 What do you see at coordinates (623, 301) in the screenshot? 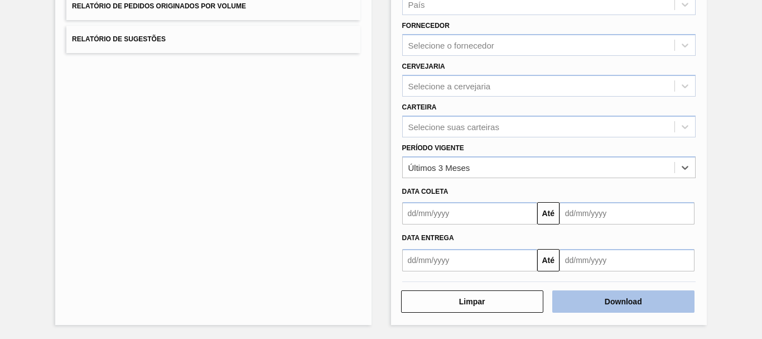
I see `button: Download` at bounding box center [623, 301].